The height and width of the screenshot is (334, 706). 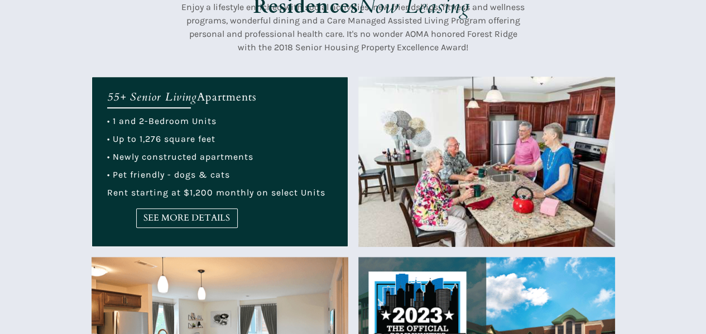 I want to click on span: SEE MORE DETAILS, so click(x=187, y=218).